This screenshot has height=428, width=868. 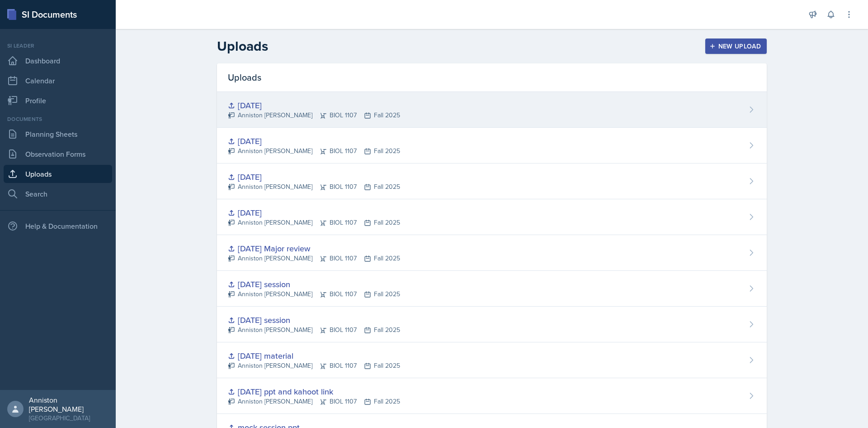 I want to click on h2: Uploads, so click(x=242, y=46).